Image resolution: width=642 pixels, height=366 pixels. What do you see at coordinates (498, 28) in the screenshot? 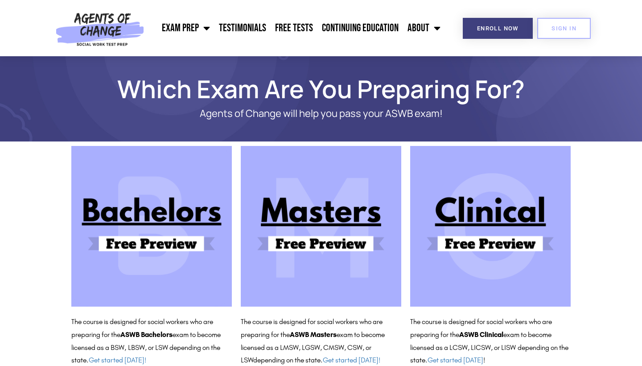
I see `a: Enroll Now` at bounding box center [498, 28].